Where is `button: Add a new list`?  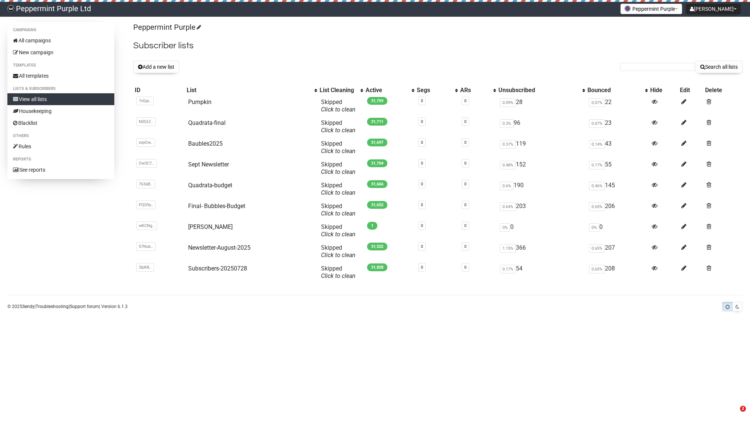
button: Add a new list is located at coordinates (156, 67).